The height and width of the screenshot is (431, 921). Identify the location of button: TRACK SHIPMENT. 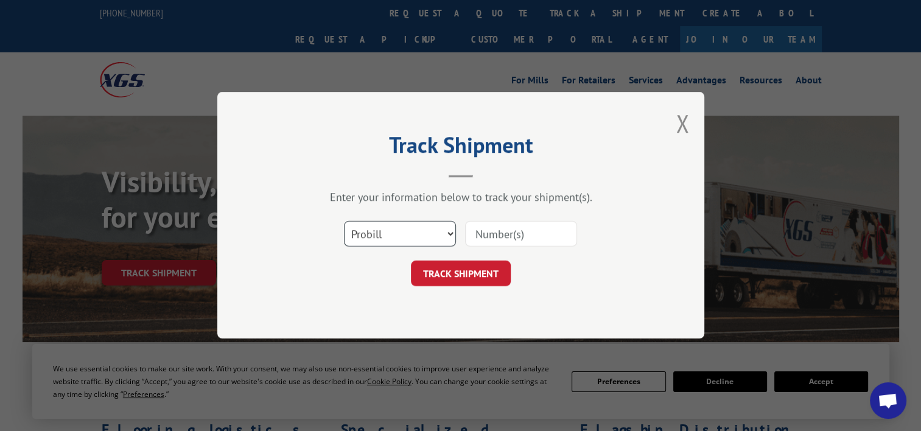
(461, 274).